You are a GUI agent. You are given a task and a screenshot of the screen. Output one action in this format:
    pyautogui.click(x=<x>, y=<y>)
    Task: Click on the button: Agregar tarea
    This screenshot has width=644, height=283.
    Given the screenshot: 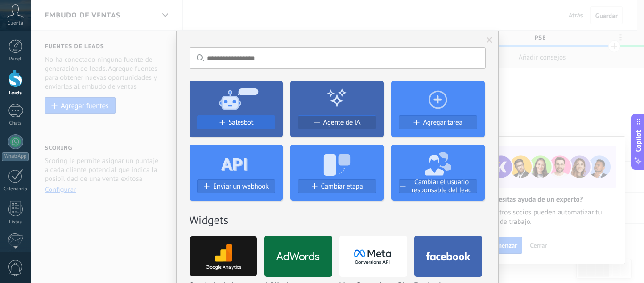 What is the action you would take?
    pyautogui.click(x=438, y=122)
    